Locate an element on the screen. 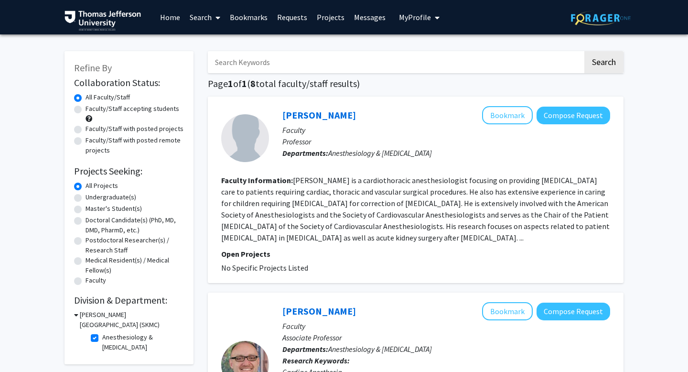 This screenshot has height=372, width=688. a: Home is located at coordinates (170, 17).